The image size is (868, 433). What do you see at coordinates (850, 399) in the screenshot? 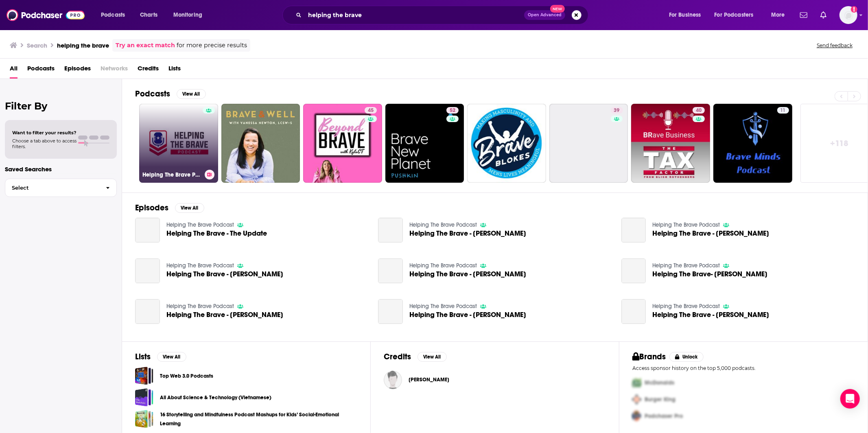
I see `div: Open Intercom Messenger` at bounding box center [850, 399].